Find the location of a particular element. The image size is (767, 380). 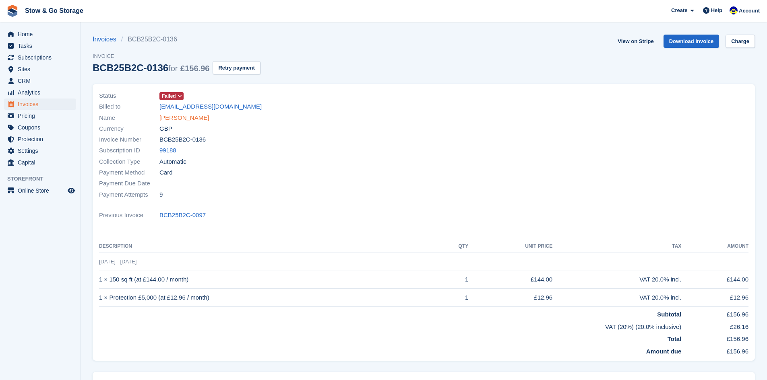

a: Invoices is located at coordinates (107, 39).